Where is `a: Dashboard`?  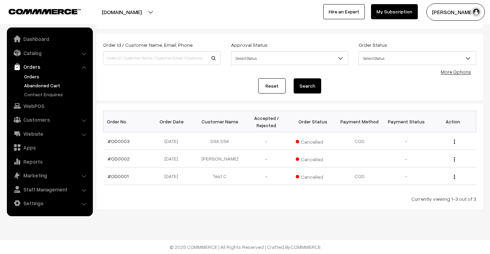
a: Dashboard is located at coordinates (49, 39).